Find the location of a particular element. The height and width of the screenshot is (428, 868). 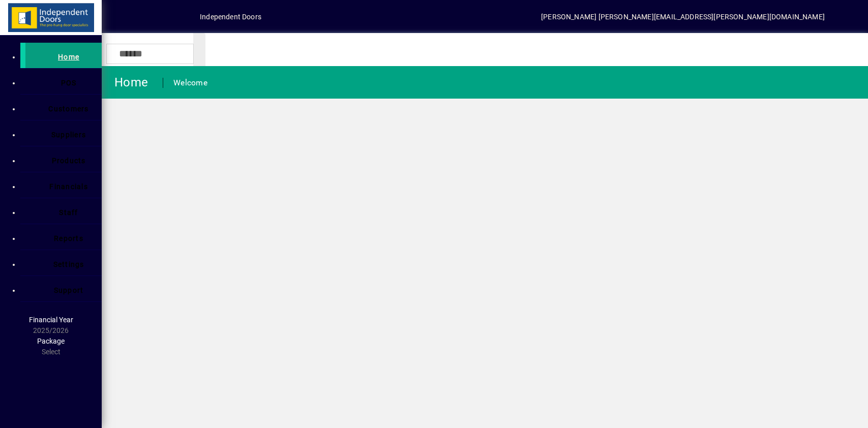

a: Financials is located at coordinates (64, 185).